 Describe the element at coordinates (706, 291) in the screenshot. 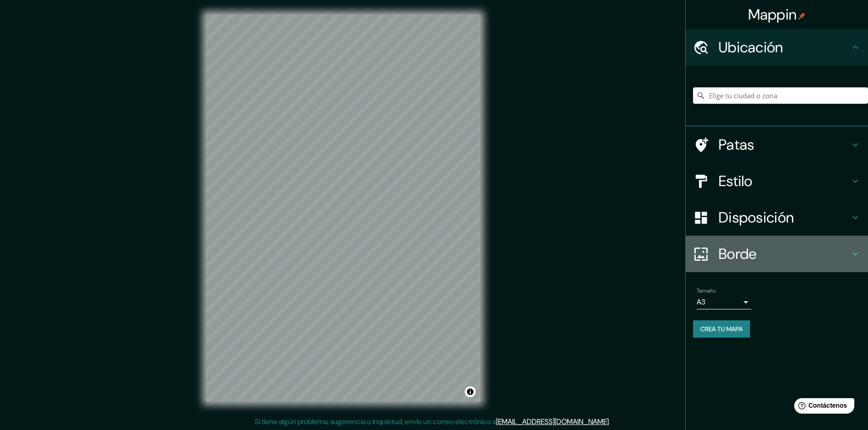

I see `font: Tamaño` at that location.